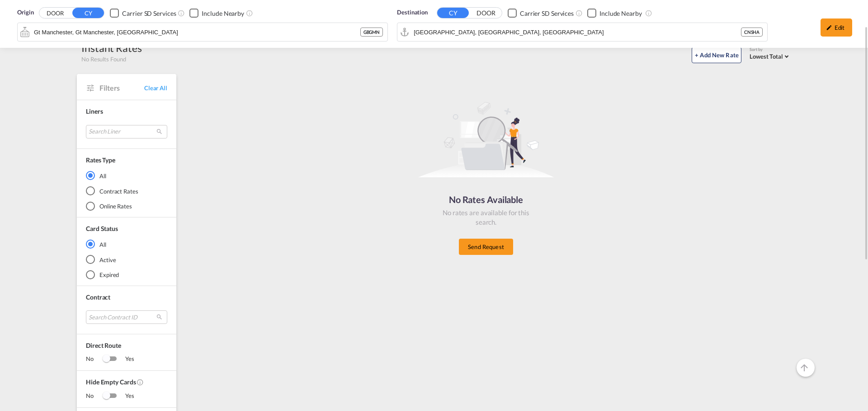 The height and width of the screenshot is (411, 868). What do you see at coordinates (770, 50) in the screenshot?
I see `div: Sort by` at bounding box center [770, 50].